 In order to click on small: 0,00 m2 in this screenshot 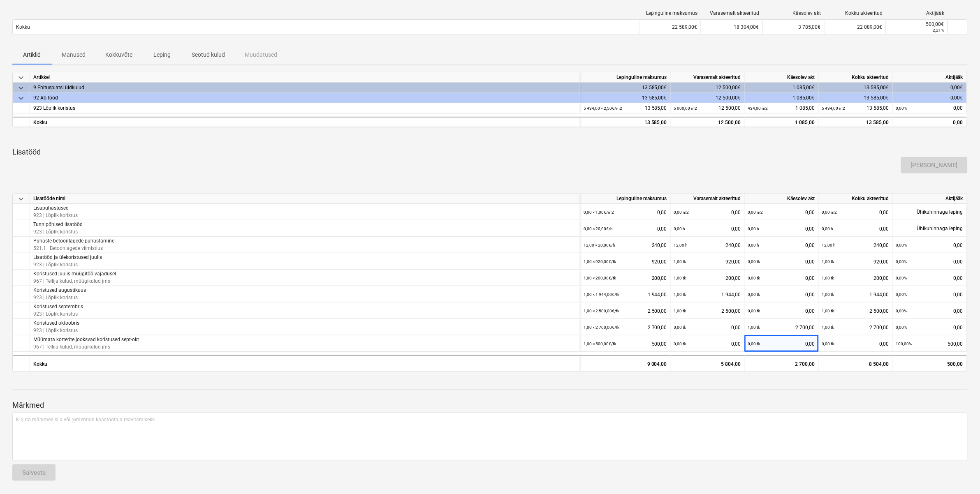, I will do `click(756, 212)`.